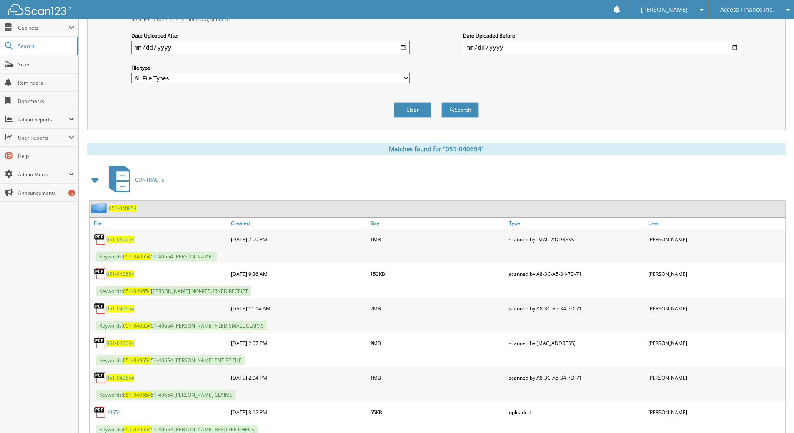 This screenshot has height=433, width=794. What do you see at coordinates (45, 46) in the screenshot?
I see `span: Search` at bounding box center [45, 46].